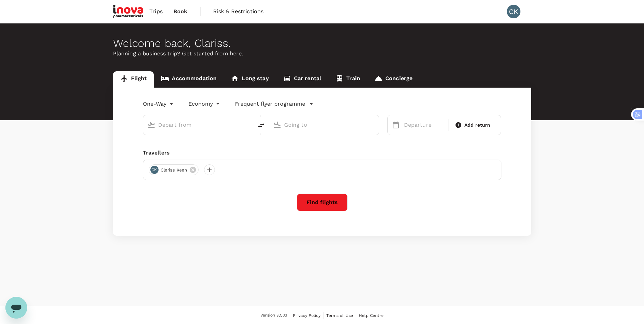 This screenshot has width=644, height=324. I want to click on input: Going to, so click(324, 125).